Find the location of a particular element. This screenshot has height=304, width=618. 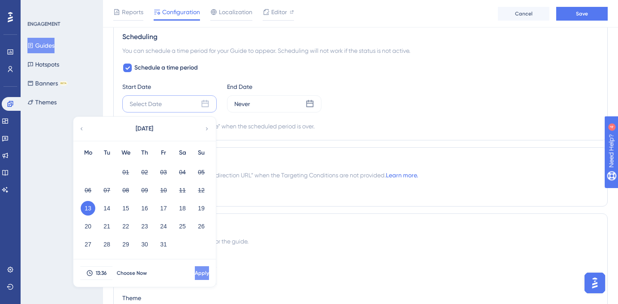

button: 22 is located at coordinates (126, 226).